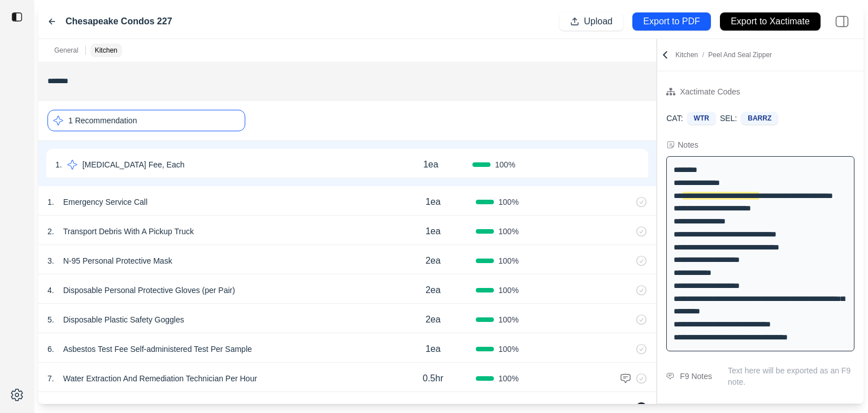 The image size is (868, 413). I want to click on div: Xactimate Codes, so click(710, 91).